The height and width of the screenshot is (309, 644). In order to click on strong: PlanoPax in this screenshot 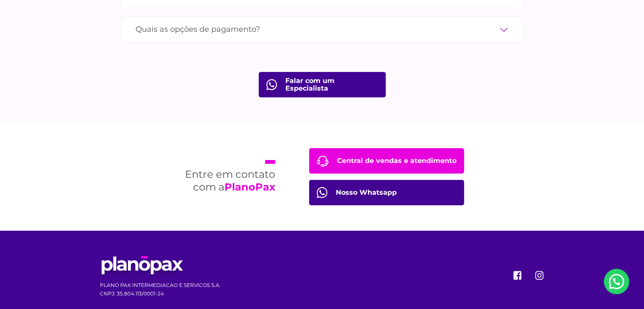, I will do `click(250, 187)`.